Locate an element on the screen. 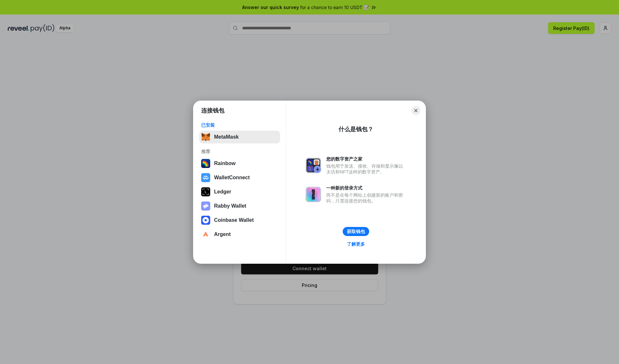  img: svg+xml,%3Csvg%20fill%3D%22none%22%20height%3D%2233%22%20viewBox%3D%220%200%2035%2033%22%20width%... is located at coordinates (206, 137).